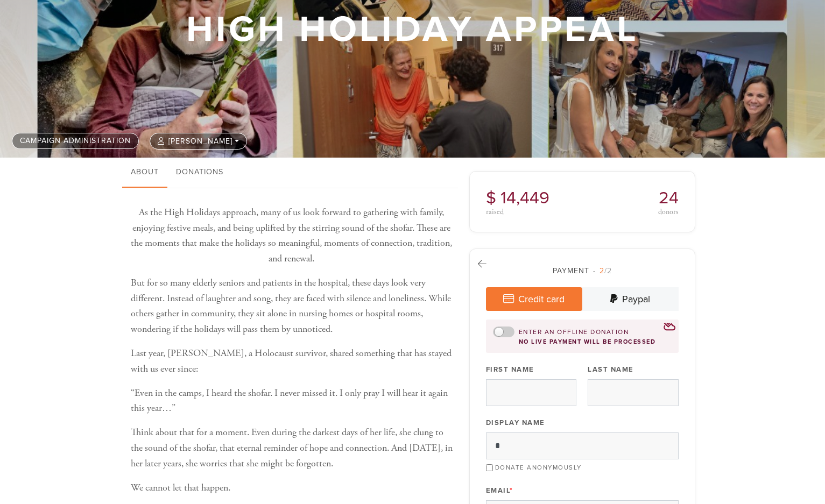 The height and width of the screenshot is (504, 825). Describe the element at coordinates (631, 212) in the screenshot. I see `div: donors` at that location.